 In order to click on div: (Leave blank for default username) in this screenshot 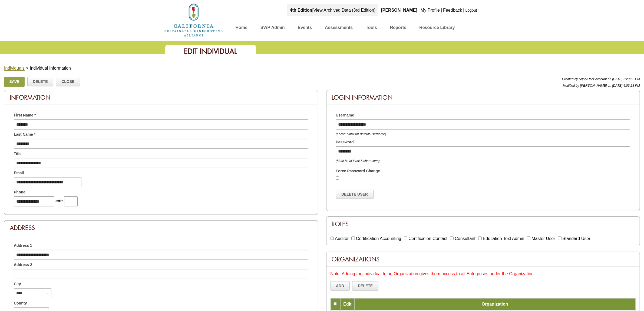, I will do `click(361, 134)`.